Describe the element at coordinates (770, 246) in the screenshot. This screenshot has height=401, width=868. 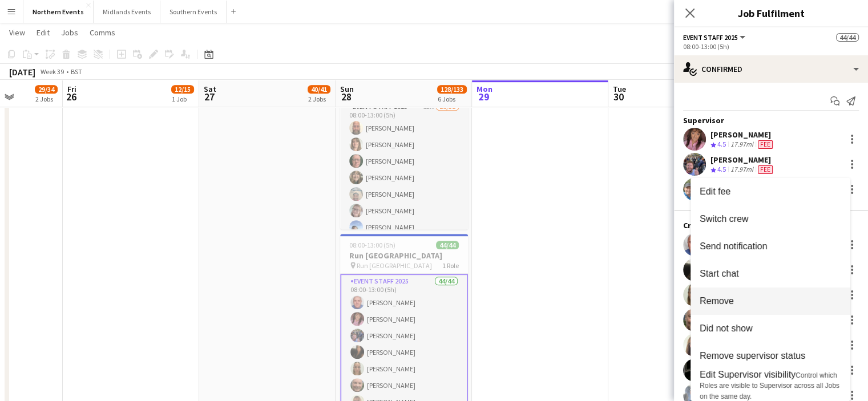
I see `button: Send notification` at that location.